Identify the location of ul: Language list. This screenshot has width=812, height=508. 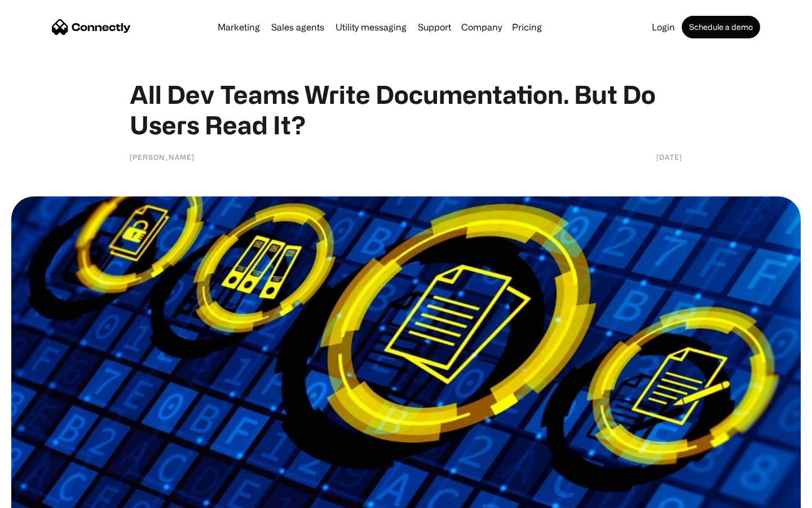
(45, 496).